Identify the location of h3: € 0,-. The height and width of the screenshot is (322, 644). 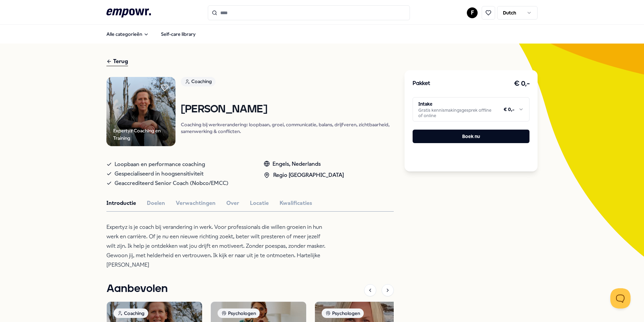
(522, 84).